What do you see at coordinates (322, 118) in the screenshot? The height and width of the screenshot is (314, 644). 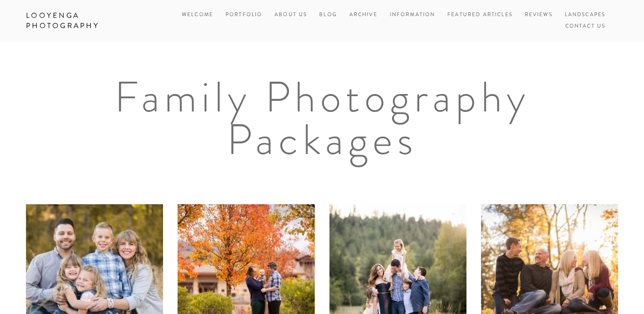 I see `h1: Family Photography Packages` at bounding box center [322, 118].